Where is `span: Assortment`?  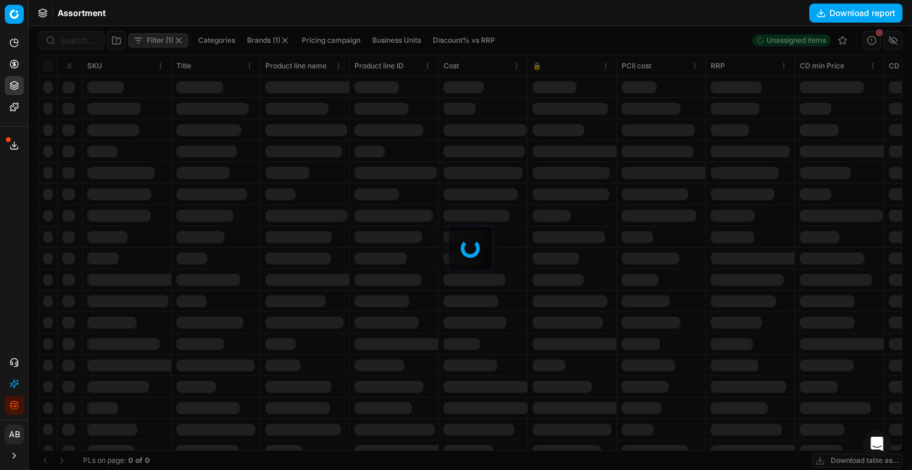 span: Assortment is located at coordinates (81, 13).